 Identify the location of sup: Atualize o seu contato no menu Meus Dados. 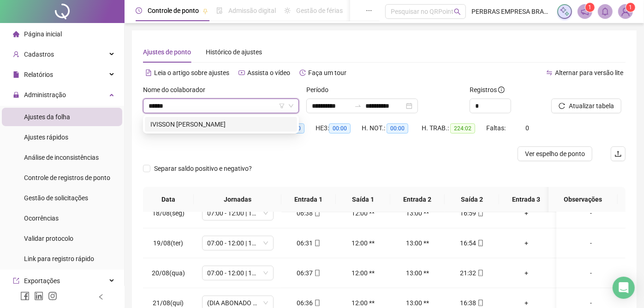
(631, 7).